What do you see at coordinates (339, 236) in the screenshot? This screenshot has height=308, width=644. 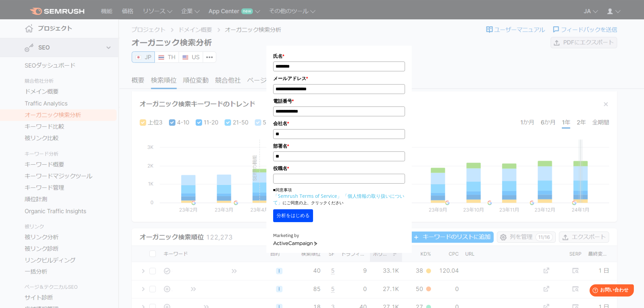 I see `div: Marketing by` at bounding box center [339, 236].